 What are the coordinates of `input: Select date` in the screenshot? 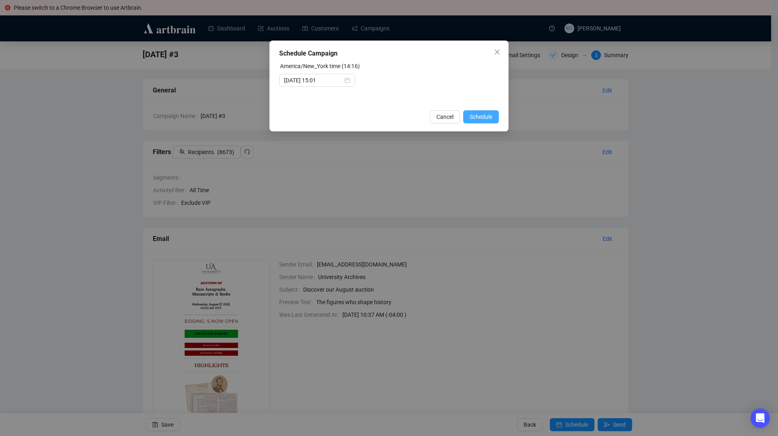 It's located at (313, 80).